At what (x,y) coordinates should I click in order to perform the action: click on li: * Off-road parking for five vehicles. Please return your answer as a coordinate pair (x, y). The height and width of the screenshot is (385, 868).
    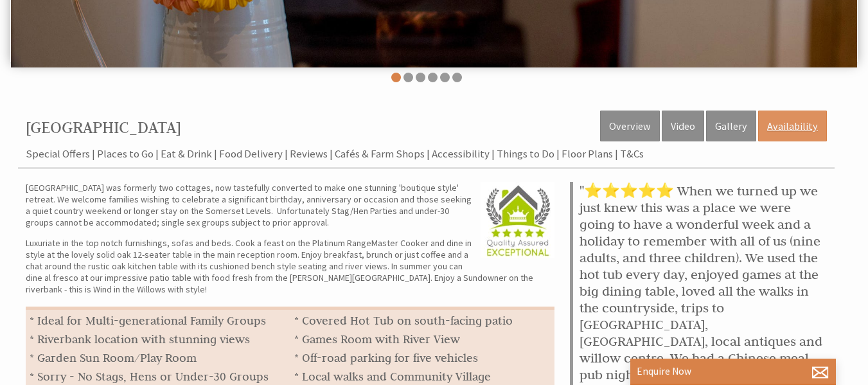
    Looking at the image, I should click on (423, 357).